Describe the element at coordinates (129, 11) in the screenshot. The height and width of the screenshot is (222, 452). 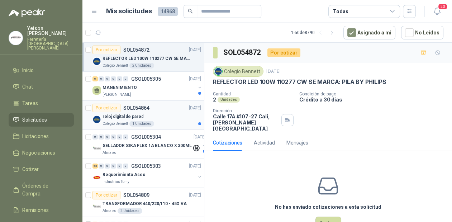
I see `h1: Mis solicitudes` at that location.